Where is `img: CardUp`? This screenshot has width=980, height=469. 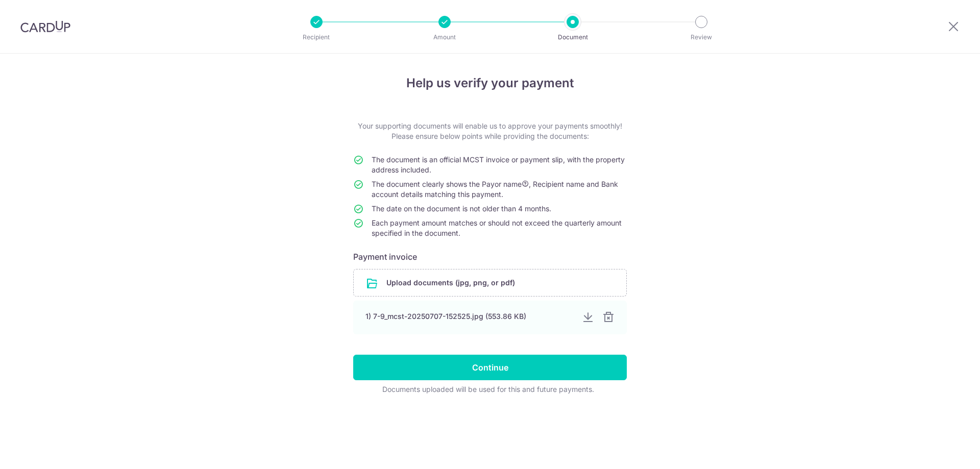
img: CardUp is located at coordinates (45, 26).